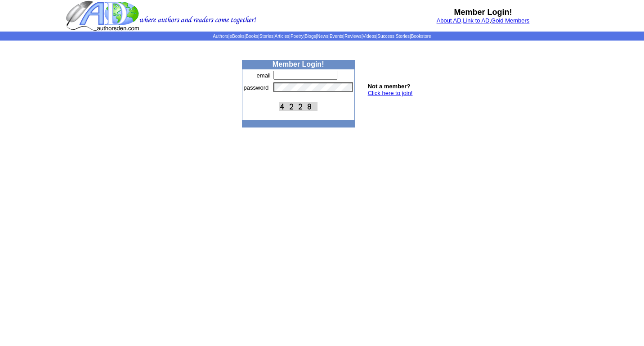 The width and height of the screenshot is (644, 346). I want to click on a: eBooks, so click(236, 36).